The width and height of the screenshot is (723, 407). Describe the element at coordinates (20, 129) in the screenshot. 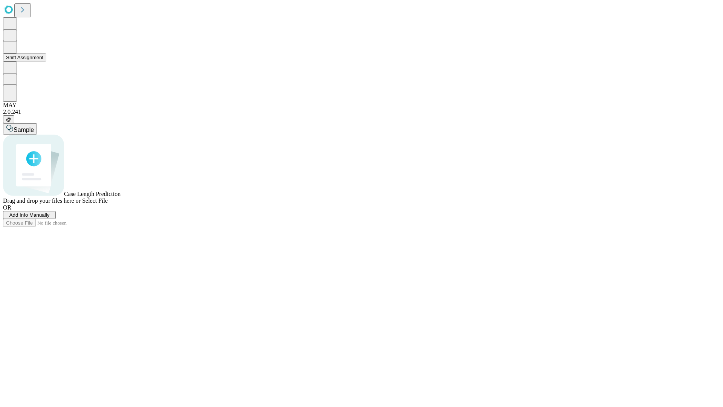

I see `button: Sample` at that location.